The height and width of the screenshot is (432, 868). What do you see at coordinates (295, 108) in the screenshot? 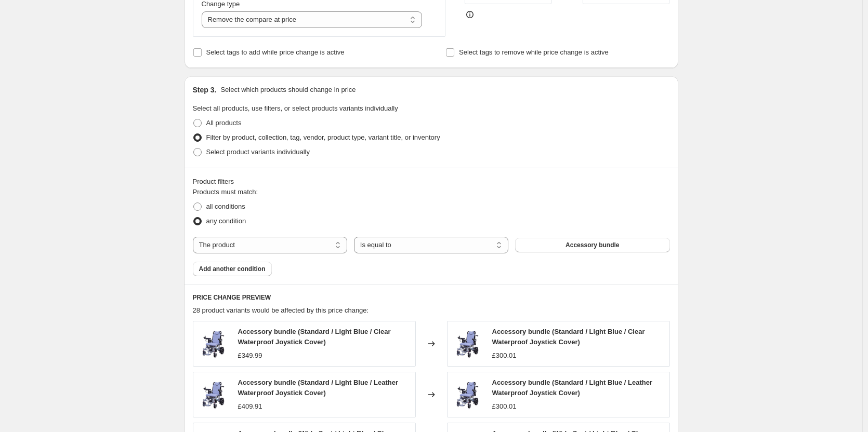
I see `span: Select all products, use filters, or select products variants individually` at bounding box center [295, 108].